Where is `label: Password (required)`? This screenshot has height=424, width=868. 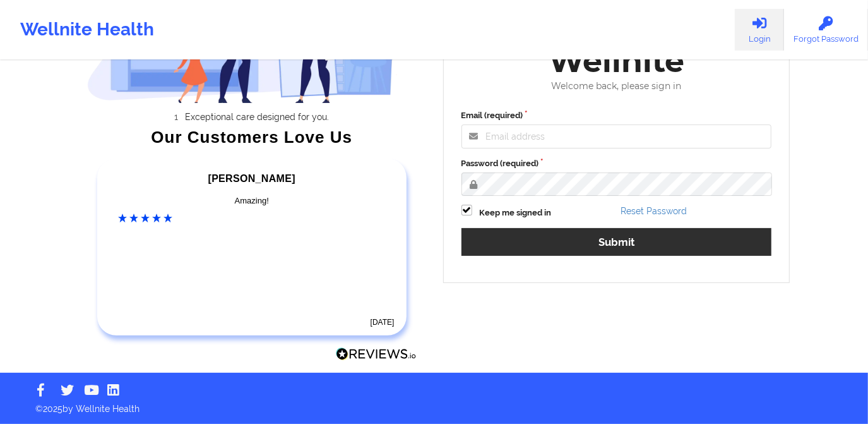
label: Password (required) is located at coordinates (617, 163).